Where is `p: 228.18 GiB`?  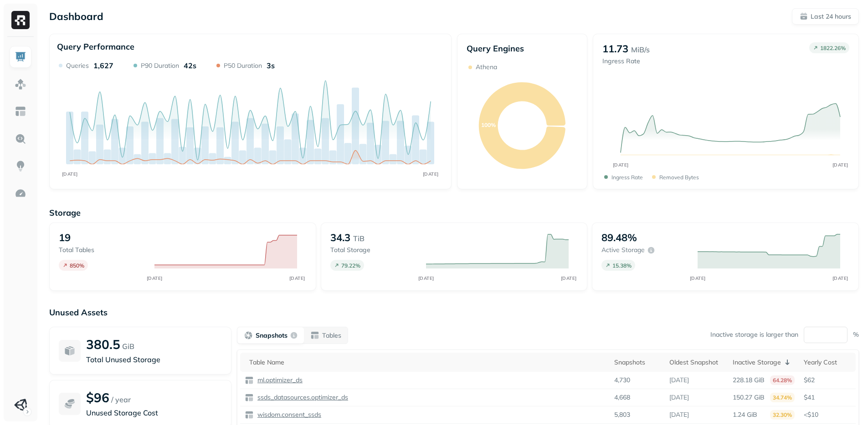
p: 228.18 GiB is located at coordinates (748, 380).